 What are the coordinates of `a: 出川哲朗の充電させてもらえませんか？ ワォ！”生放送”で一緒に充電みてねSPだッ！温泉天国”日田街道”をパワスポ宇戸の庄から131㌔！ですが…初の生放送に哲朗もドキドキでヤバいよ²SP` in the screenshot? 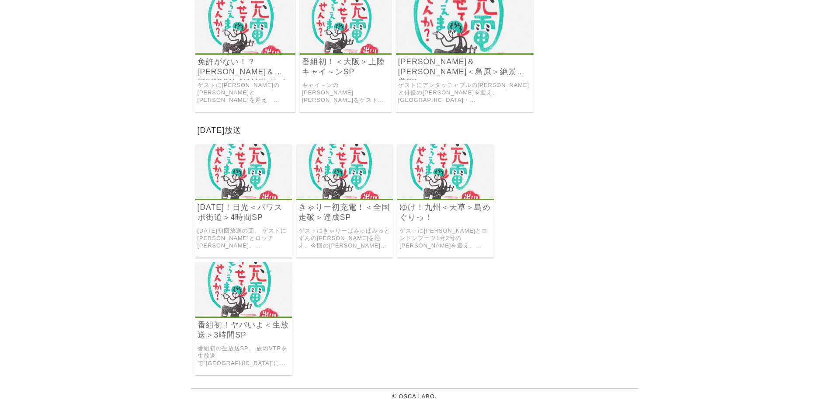 It's located at (243, 314).